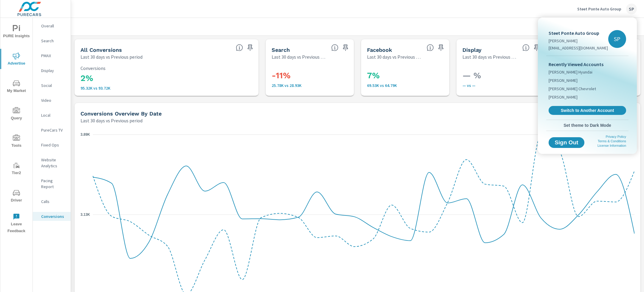  What do you see at coordinates (567, 142) in the screenshot?
I see `span: Sign Out` at bounding box center [567, 142].